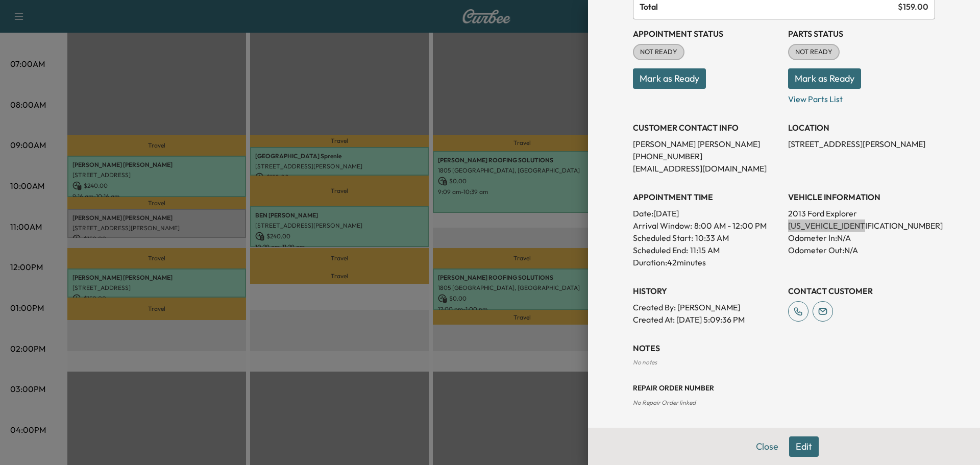 This screenshot has width=980, height=465. What do you see at coordinates (862, 197) in the screenshot?
I see `h3: VEHICLE INFORMATION` at bounding box center [862, 197].